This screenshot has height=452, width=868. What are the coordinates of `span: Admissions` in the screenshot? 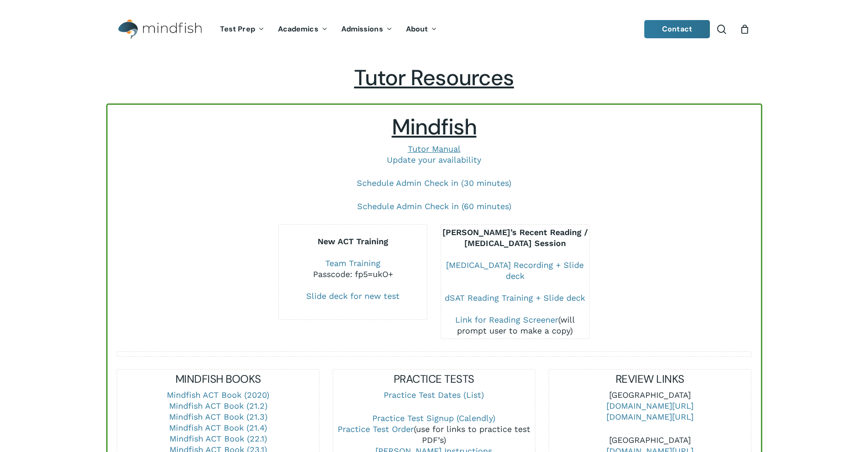 It's located at (363, 29).